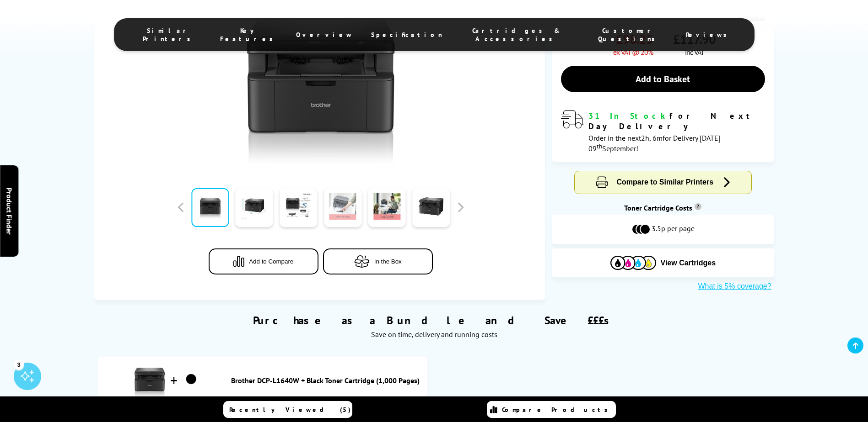  Describe the element at coordinates (551, 410) in the screenshot. I see `a: Compare Products` at that location.